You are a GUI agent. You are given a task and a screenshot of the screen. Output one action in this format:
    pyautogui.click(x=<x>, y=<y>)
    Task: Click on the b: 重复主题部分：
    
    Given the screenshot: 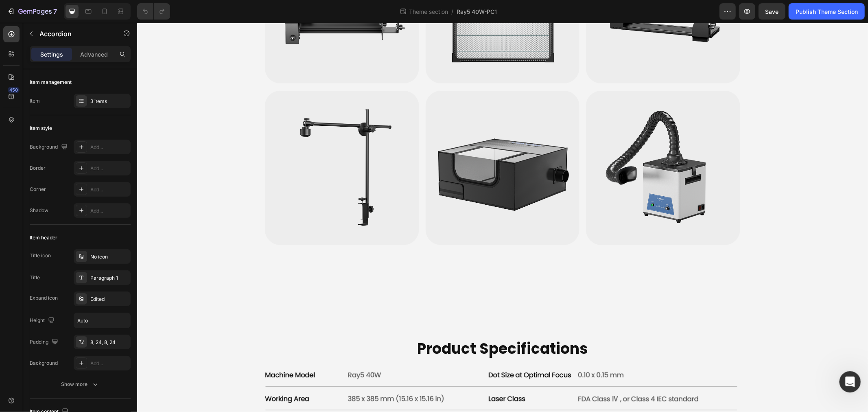 What is the action you would take?
    pyautogui.click(x=50, y=56)
    